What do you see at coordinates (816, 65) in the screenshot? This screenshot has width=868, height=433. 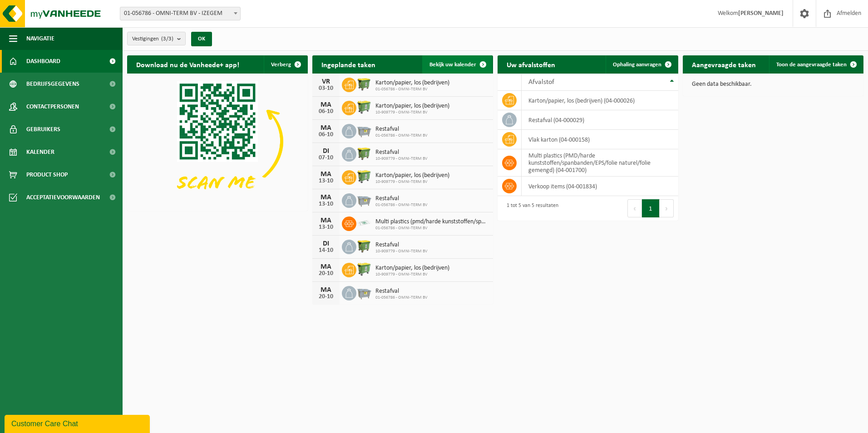 I see `a: Toon de aangevraagde taken` at bounding box center [816, 65].